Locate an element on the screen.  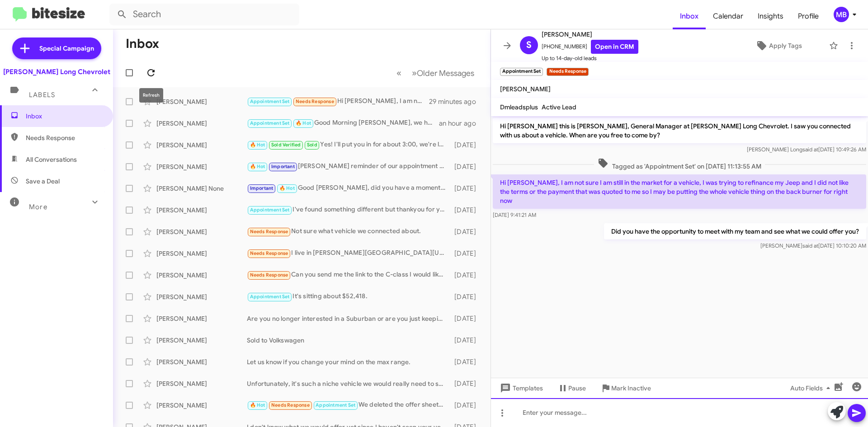
span: Pause is located at coordinates (577, 388).